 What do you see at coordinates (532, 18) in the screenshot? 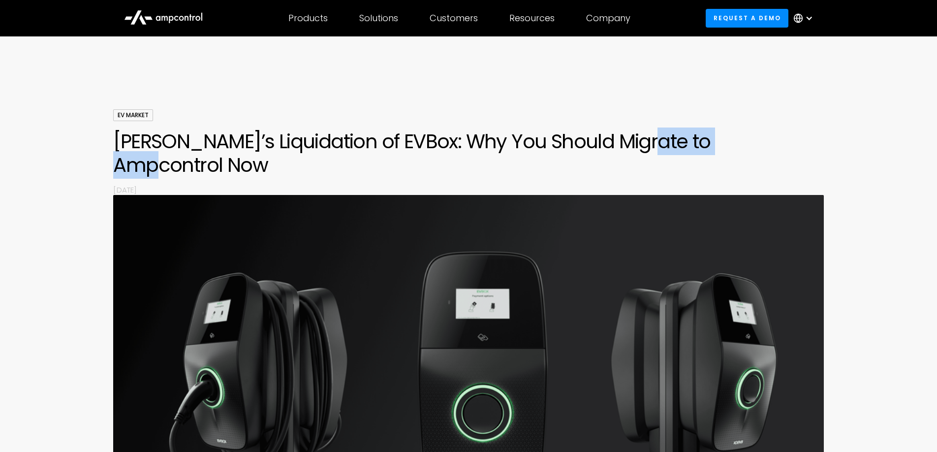
I see `div: Resources` at bounding box center [532, 18].